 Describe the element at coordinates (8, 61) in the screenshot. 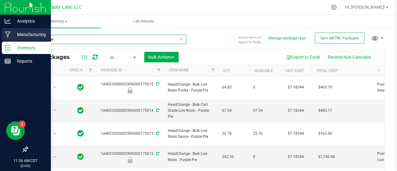

I see `inline-svg: Reports` at that location.